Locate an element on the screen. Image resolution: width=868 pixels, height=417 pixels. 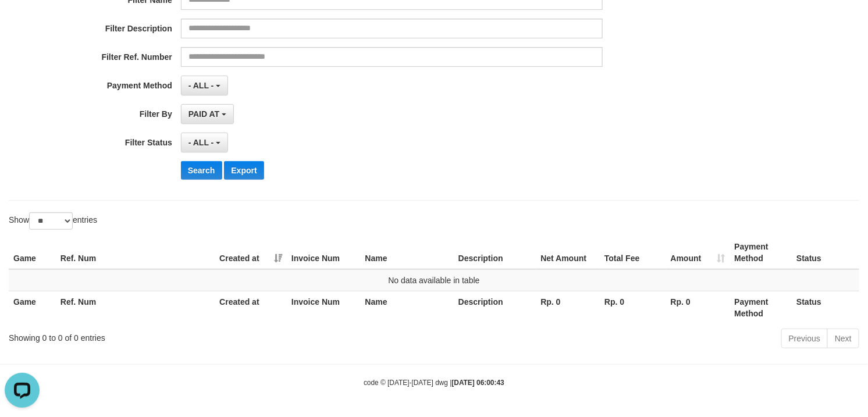
button: Search is located at coordinates (201, 170).